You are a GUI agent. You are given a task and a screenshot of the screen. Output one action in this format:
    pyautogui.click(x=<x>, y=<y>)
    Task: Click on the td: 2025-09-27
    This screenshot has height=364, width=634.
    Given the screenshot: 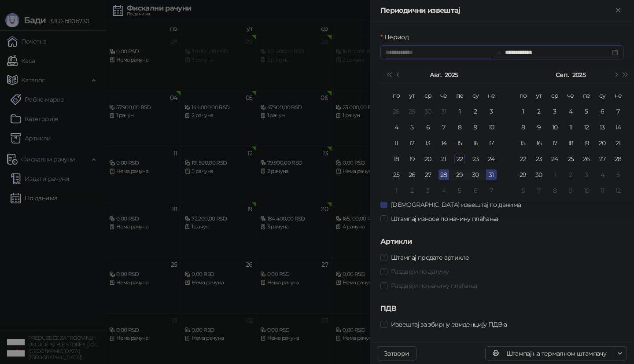 What is the action you would take?
    pyautogui.click(x=602, y=159)
    